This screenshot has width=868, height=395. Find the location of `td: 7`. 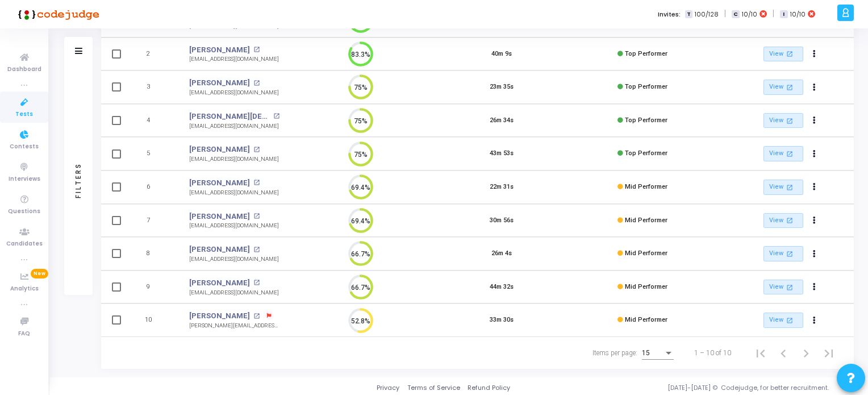

td: 7 is located at coordinates (153, 221).